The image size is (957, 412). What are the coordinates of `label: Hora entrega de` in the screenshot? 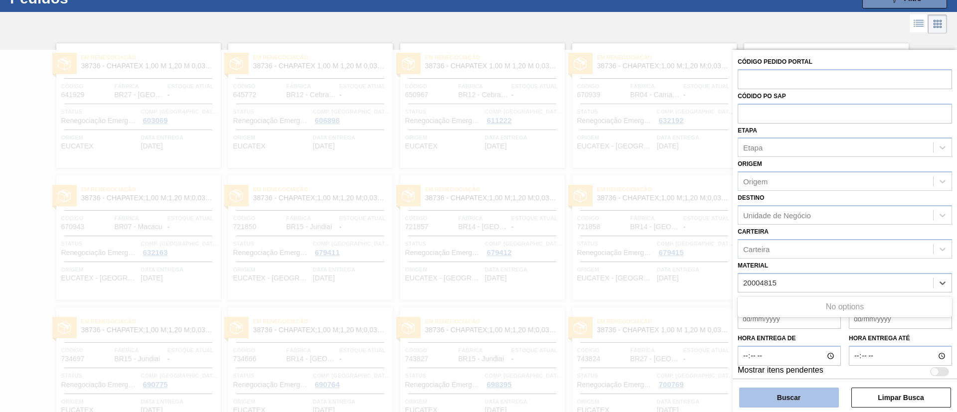 It's located at (789, 338).